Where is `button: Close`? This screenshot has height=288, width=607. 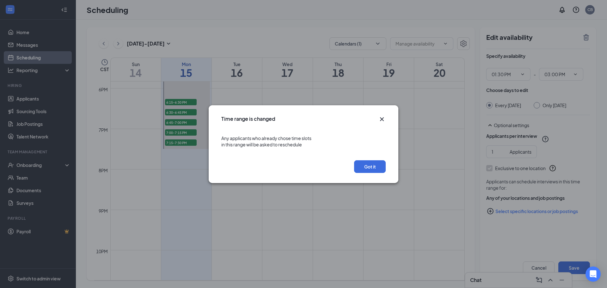
button: Close is located at coordinates (382, 119).